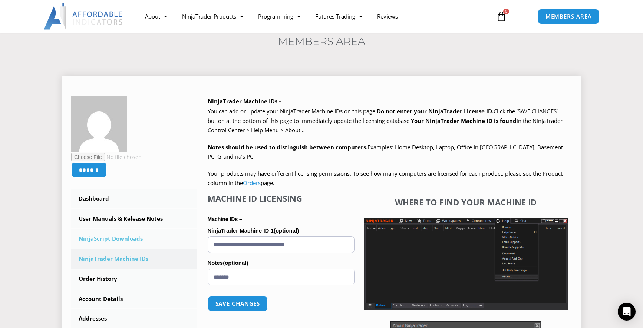 The width and height of the screenshot is (643, 328). I want to click on b: NinjaTrader Machine IDs –, so click(245, 101).